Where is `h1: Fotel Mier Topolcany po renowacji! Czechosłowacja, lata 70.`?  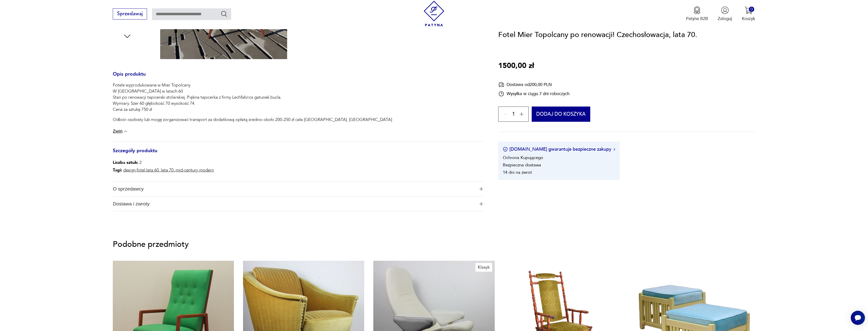
h1: Fotel Mier Topolcany po renowacji! Czechosłowacja, lata 70. is located at coordinates (597, 35).